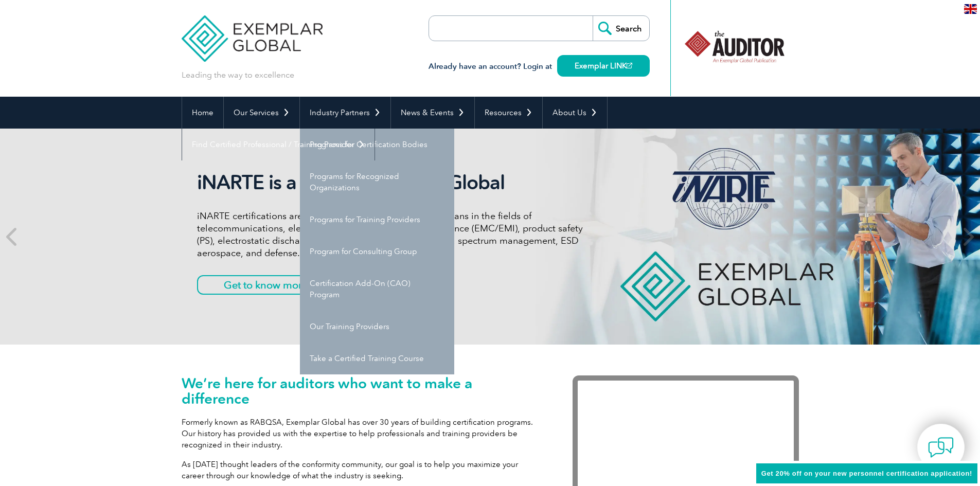  I want to click on a: Resources, so click(508, 113).